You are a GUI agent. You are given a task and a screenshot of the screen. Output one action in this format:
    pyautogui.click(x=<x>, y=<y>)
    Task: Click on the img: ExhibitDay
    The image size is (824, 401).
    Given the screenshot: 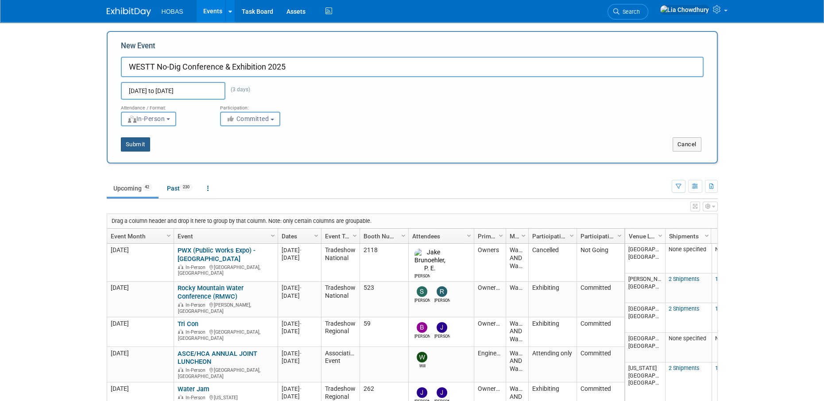 What is the action you would take?
    pyautogui.click(x=129, y=12)
    